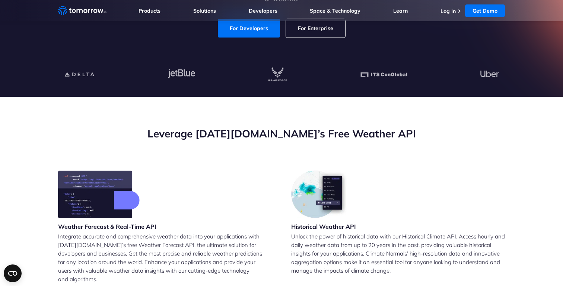  I want to click on a: Products, so click(149, 11).